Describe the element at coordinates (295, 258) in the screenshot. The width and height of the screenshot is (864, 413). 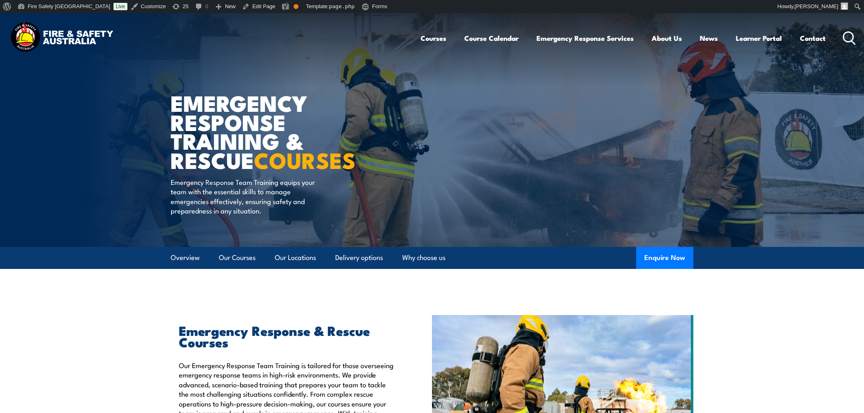
I see `a: Our Locations` at that location.